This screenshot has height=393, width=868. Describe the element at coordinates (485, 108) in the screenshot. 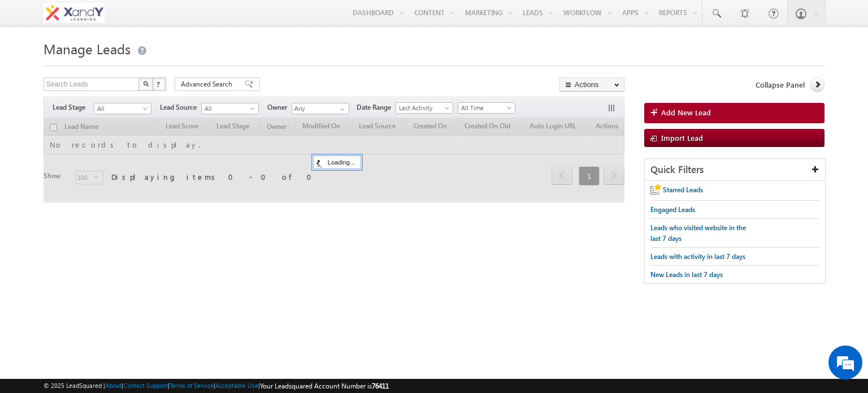

I see `span: All Time` at that location.